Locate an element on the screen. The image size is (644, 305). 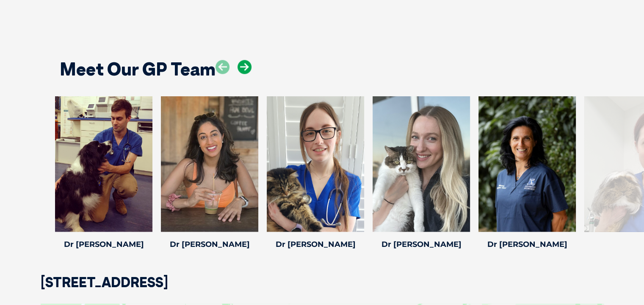
h2: Meet Our GP Team is located at coordinates (137, 69).